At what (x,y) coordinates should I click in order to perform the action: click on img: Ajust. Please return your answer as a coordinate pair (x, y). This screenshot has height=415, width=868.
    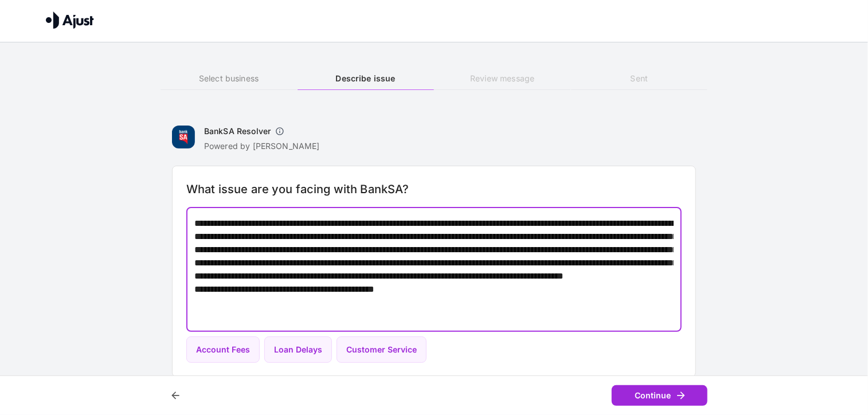
    Looking at the image, I should click on (70, 20).